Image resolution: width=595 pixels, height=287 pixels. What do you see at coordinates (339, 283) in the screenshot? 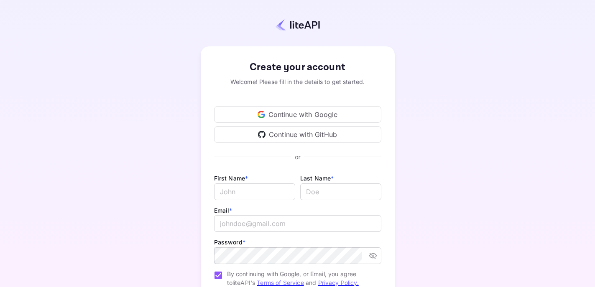
I see `a: Privacy Policy.` at bounding box center [339, 283].